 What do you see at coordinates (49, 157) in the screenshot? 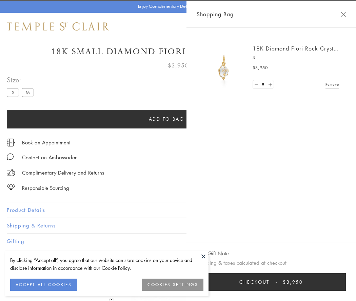
I see `div: Contact an Ambassador` at bounding box center [49, 157].